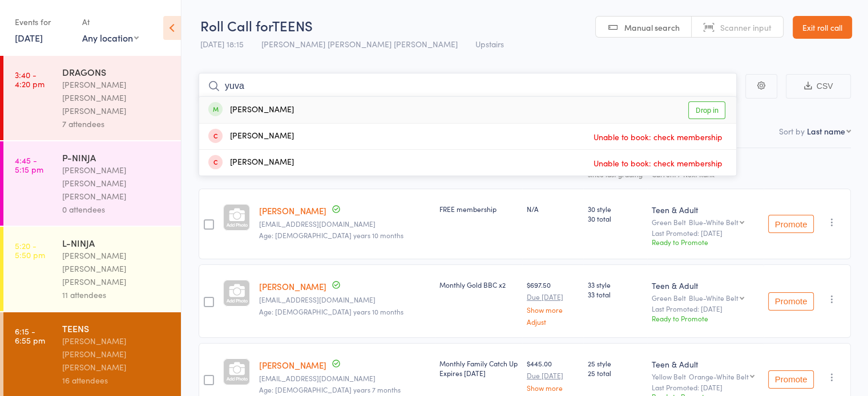 This screenshot has width=868, height=396. Describe the element at coordinates (705, 174) in the screenshot. I see `div: Current / Next Rank` at that location.